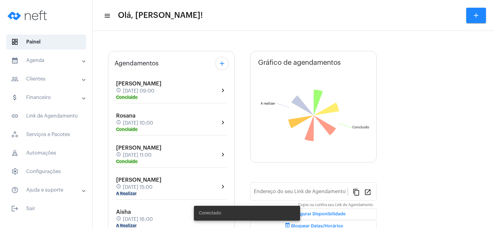 Image resolution: width=494 pixels, height=228 pixels. Describe the element at coordinates (48, 61) in the screenshot. I see `mat-expansion-panel-header: sidenav iconAgenda` at that location.